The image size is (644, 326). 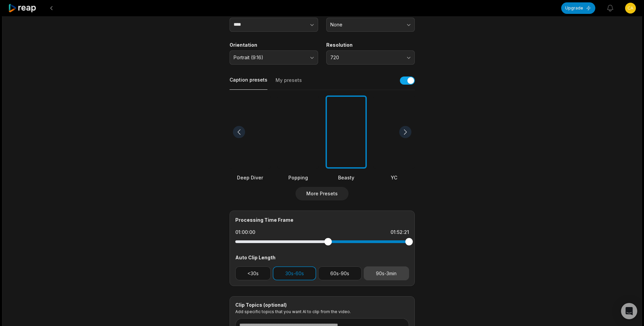 I want to click on div: 01:00:00, so click(x=245, y=232).